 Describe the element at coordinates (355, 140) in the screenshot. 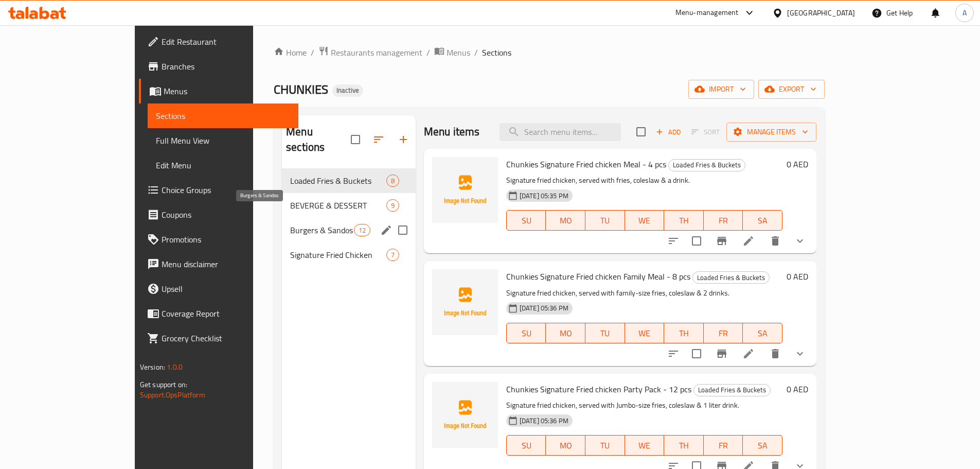

I see `span: Select all sections` at that location.